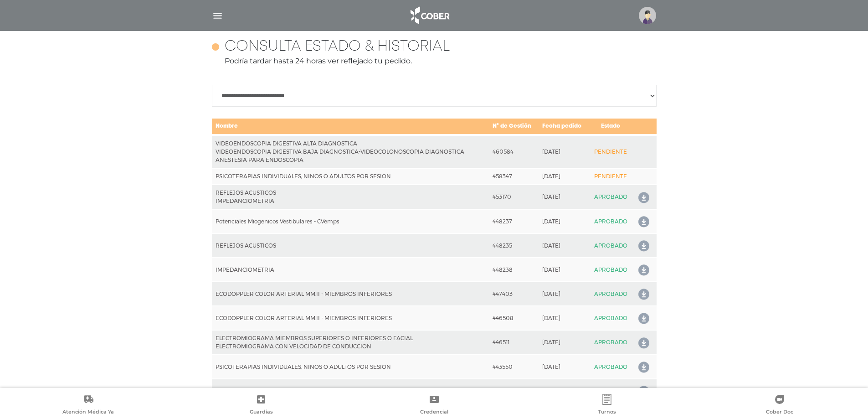 This screenshot has height=419, width=868. I want to click on span: Guardias, so click(262, 413).